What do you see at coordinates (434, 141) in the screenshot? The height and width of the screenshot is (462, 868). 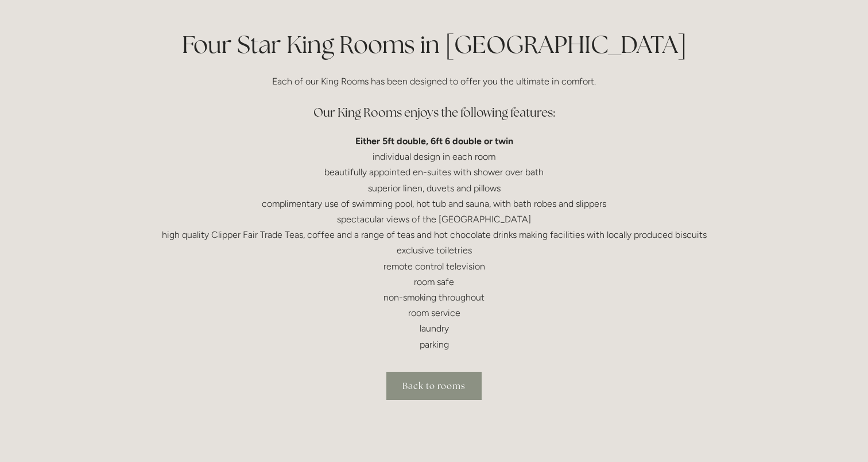 I see `strong: Either 5ft double, 6ft 6 double or twin` at bounding box center [434, 141].